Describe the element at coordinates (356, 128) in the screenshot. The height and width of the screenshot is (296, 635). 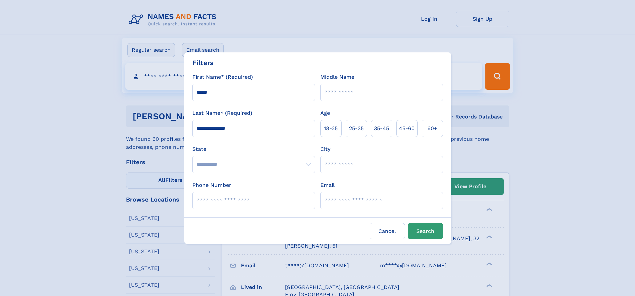
I see `span: 25‑35` at that location.